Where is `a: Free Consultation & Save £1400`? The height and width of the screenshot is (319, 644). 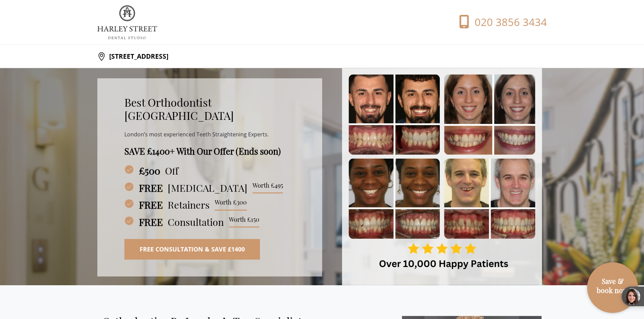 a: Free Consultation & Save £1400 is located at coordinates (192, 249).